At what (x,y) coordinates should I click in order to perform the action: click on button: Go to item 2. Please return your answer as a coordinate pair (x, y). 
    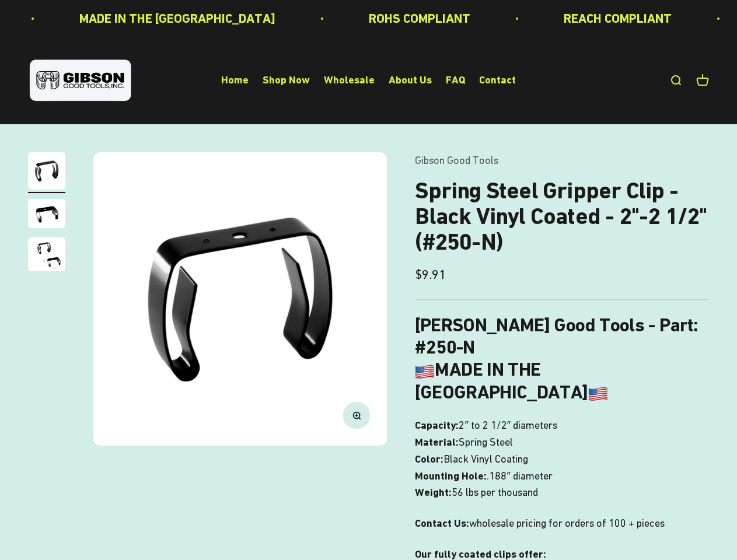
    Looking at the image, I should click on (46, 215).